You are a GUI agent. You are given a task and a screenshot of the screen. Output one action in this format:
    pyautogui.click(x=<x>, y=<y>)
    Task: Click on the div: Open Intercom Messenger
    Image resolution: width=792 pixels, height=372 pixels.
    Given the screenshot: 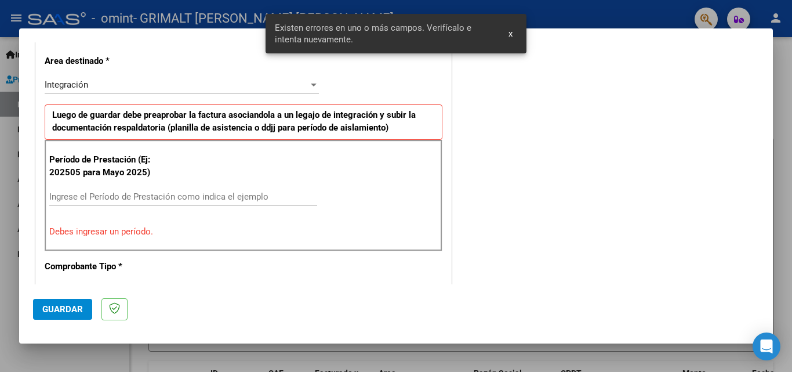 What is the action you would take?
    pyautogui.click(x=767, y=346)
    